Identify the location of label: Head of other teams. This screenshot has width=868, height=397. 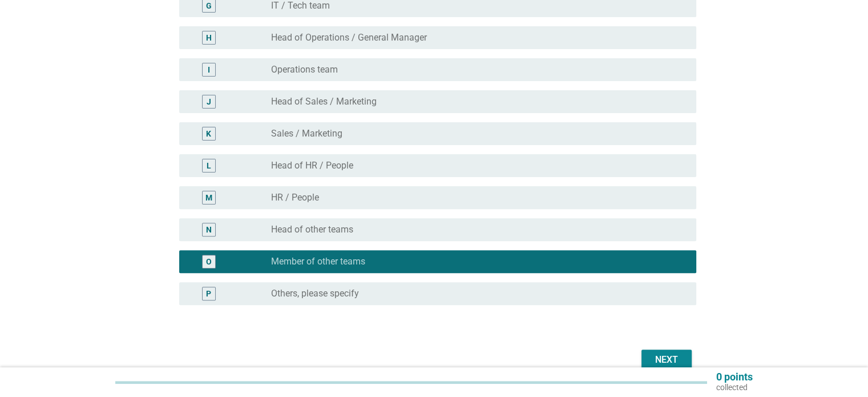
(313, 229).